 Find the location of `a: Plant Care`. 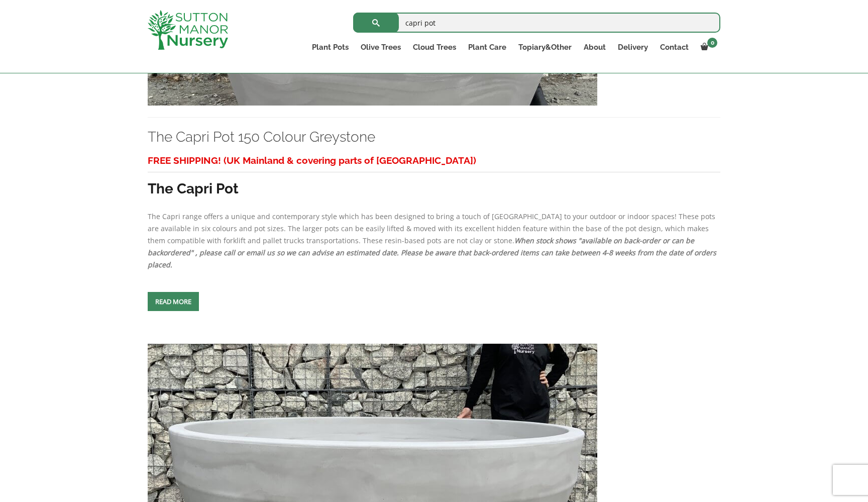

a: Plant Care is located at coordinates (487, 47).